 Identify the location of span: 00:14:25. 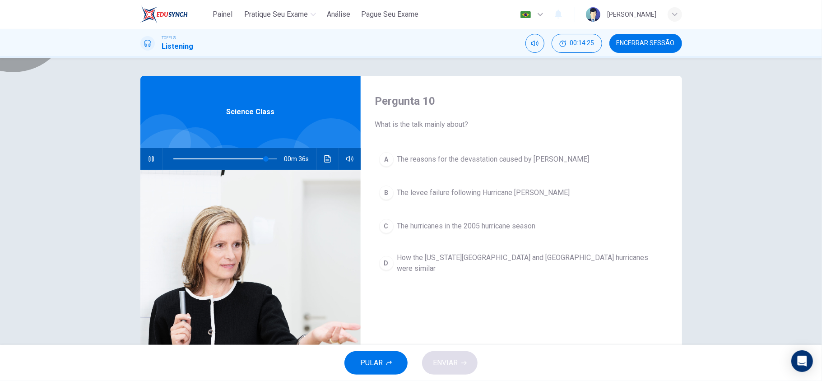
(583, 43).